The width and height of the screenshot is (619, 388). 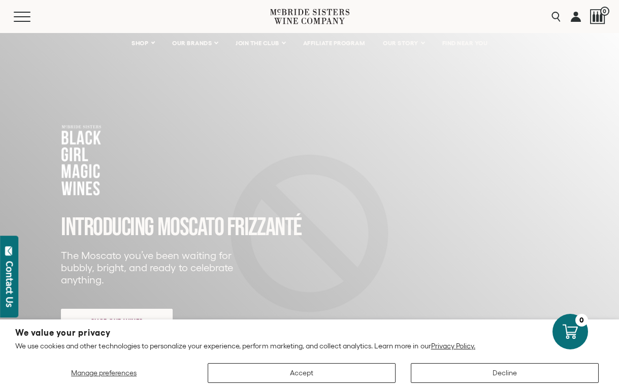 What do you see at coordinates (605, 11) in the screenshot?
I see `span: 0` at bounding box center [605, 11].